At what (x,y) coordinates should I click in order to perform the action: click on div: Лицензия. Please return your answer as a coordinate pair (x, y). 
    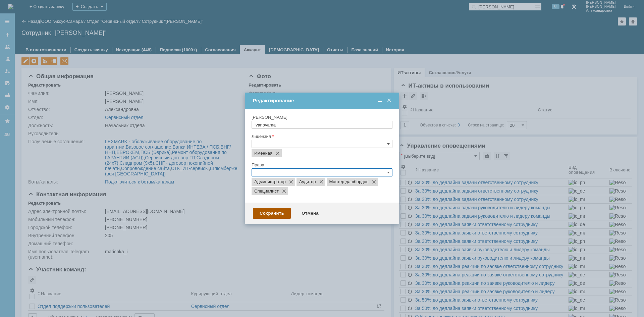
    Looking at the image, I should click on (321, 136).